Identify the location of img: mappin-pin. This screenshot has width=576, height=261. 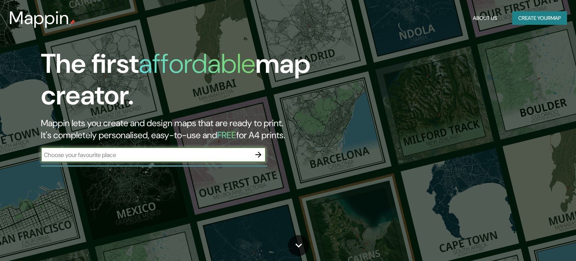
(72, 23).